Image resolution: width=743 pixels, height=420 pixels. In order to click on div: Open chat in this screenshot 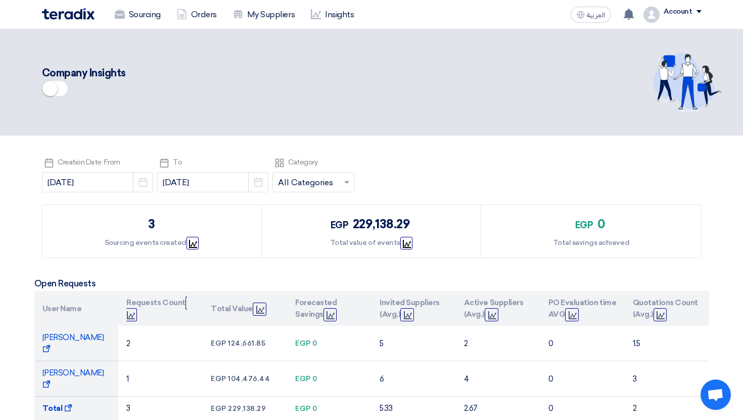, I will do `click(716, 394)`.